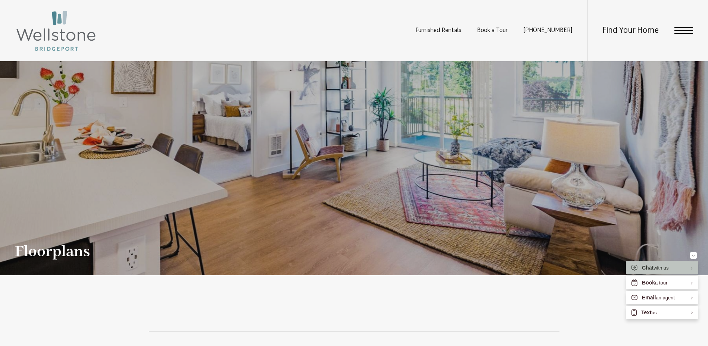  I want to click on span: Book a Tour, so click(492, 31).